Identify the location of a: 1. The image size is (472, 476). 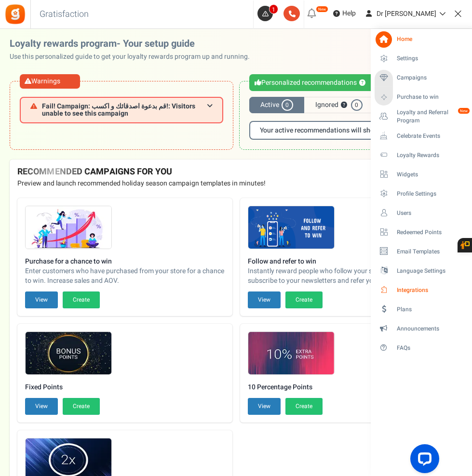
(269, 14).